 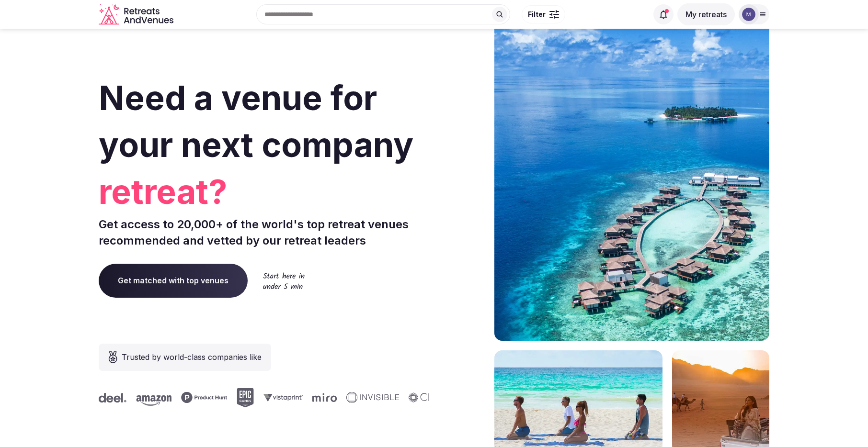 What do you see at coordinates (137, 14) in the screenshot?
I see `svg: Retreats and Venues company logo` at bounding box center [137, 14].